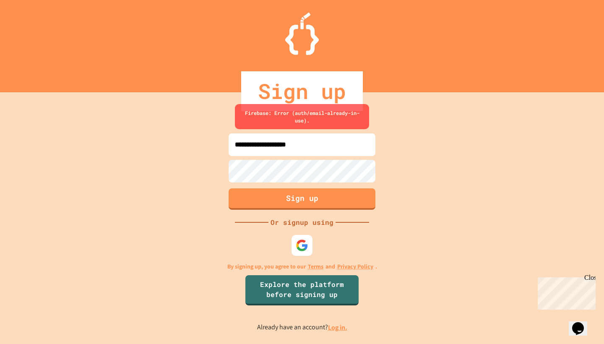  I want to click on div: Sign up, so click(302, 91).